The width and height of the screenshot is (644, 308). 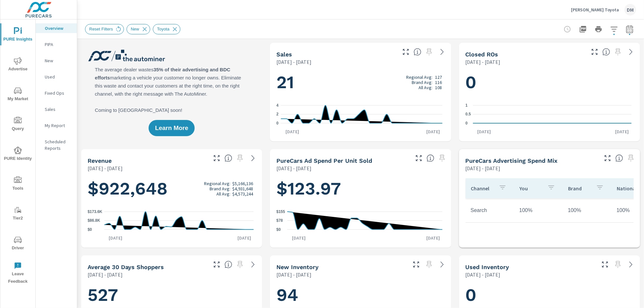 I want to click on text: $86.8K, so click(x=94, y=221).